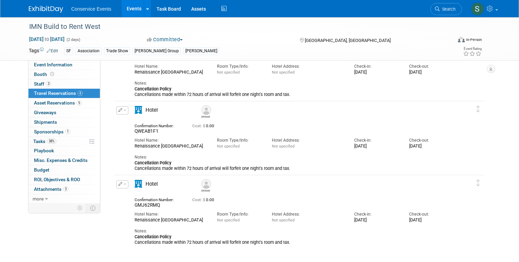 The width and height of the screenshot is (519, 262). Describe the element at coordinates (64, 74) in the screenshot. I see `a: Booth` at that location.